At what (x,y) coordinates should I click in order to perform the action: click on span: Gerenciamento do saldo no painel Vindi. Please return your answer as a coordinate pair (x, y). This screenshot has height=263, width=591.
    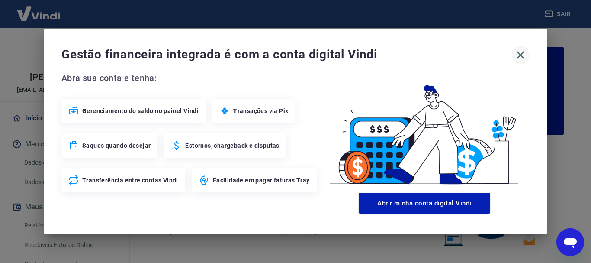
    Looking at the image, I should click on (140, 111).